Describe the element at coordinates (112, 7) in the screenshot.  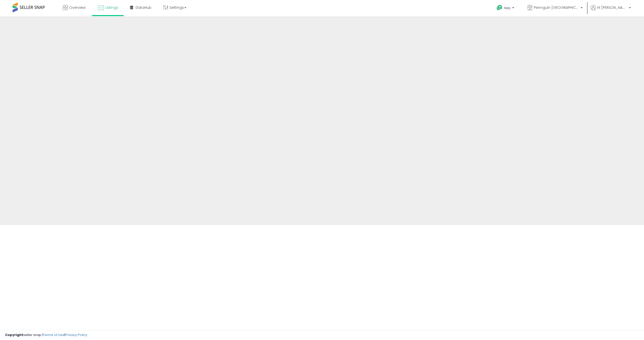
I see `span: Listings` at that location.